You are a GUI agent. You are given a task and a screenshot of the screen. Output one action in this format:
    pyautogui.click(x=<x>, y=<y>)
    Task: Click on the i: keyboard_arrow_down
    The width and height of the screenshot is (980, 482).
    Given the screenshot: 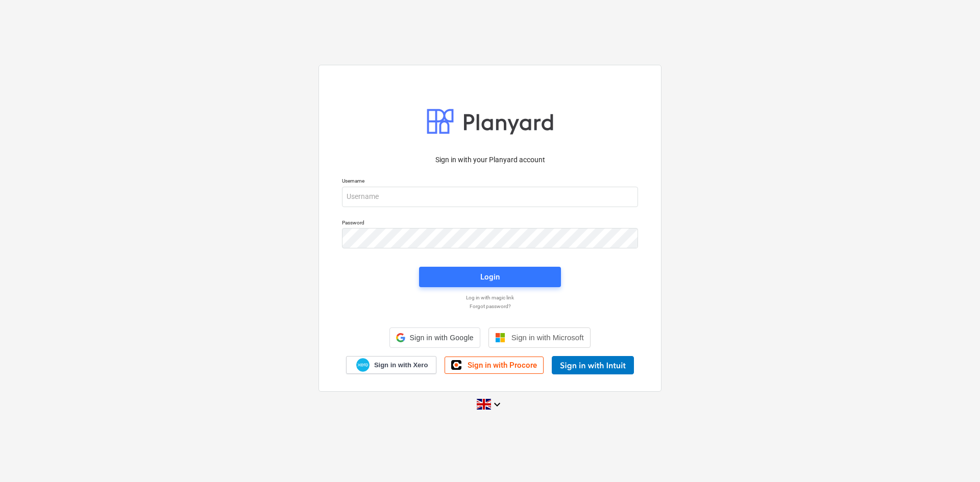 What is the action you would take?
    pyautogui.click(x=497, y=405)
    